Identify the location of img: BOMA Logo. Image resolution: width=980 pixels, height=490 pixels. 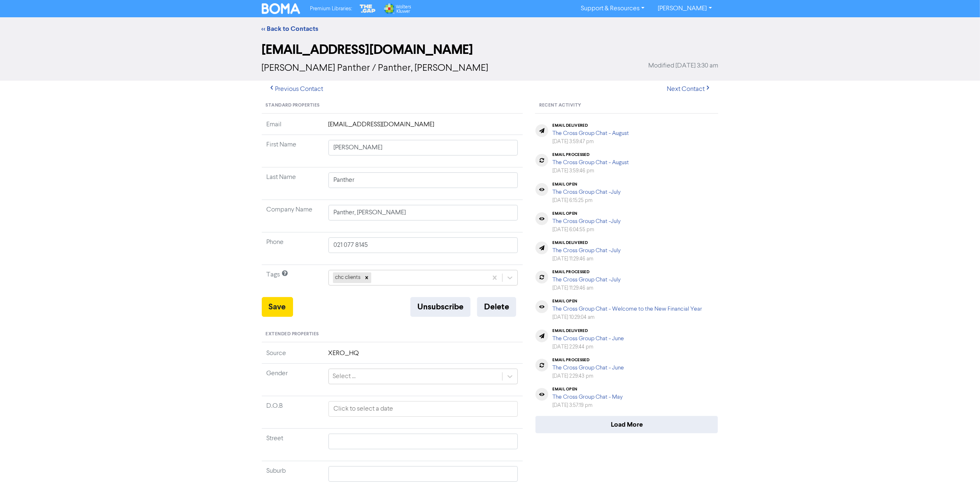
(281, 9).